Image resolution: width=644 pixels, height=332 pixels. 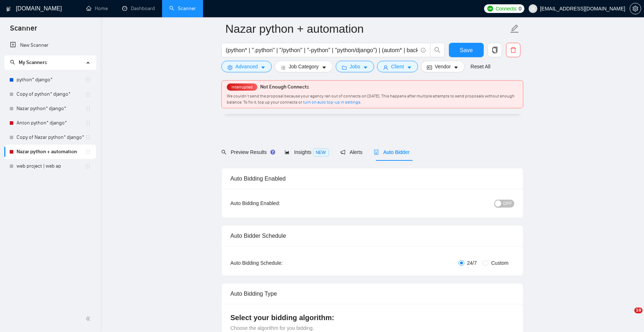 What do you see at coordinates (277, 263) in the screenshot?
I see `div: Auto Bidding Schedule:` at bounding box center [277, 263].